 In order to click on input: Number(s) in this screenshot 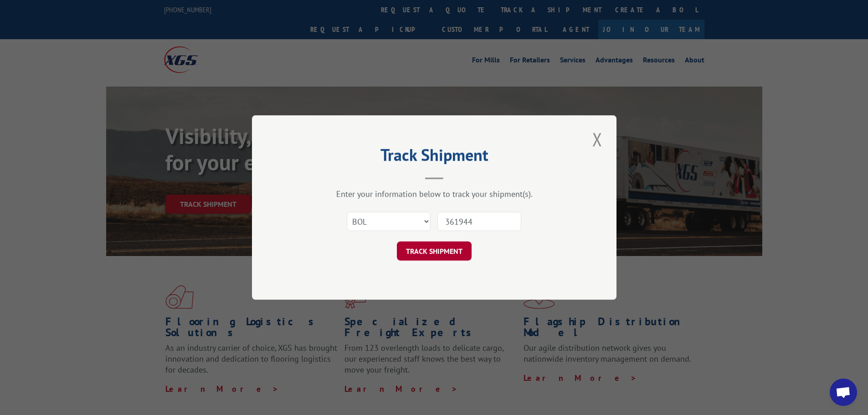, I will do `click(479, 222)`.